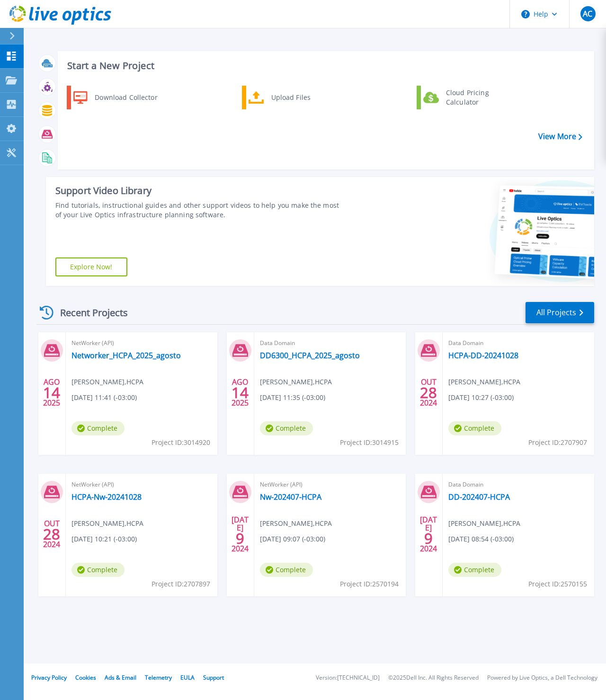 The width and height of the screenshot is (606, 700). Describe the element at coordinates (560, 312) in the screenshot. I see `a: All Projects` at that location.